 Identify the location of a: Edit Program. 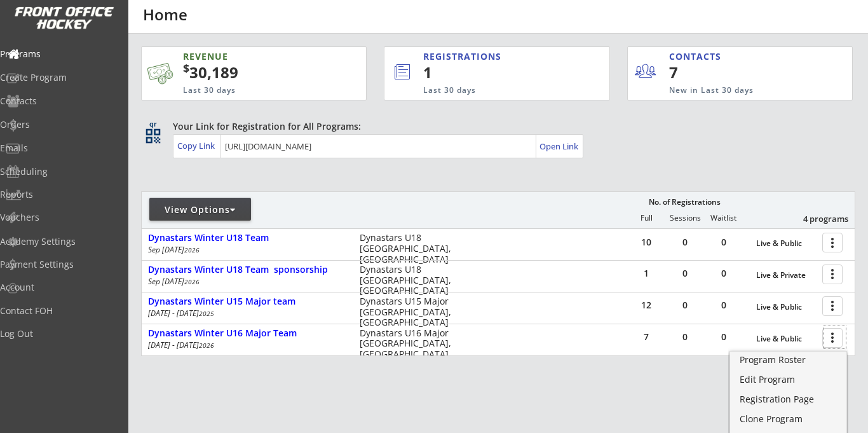
(788, 381).